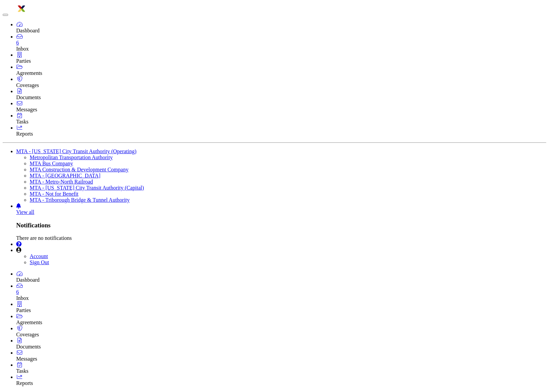  Describe the element at coordinates (281, 238) in the screenshot. I see `div: There are no notifications` at that location.